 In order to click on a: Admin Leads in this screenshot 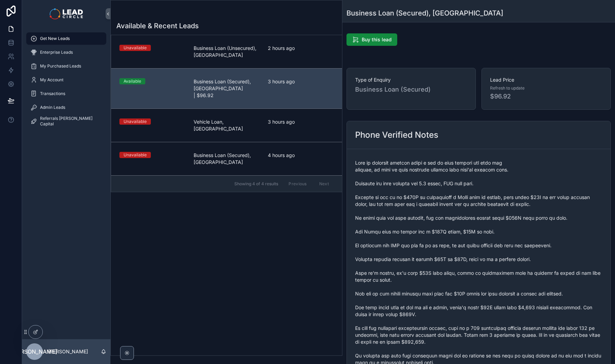, I will do `click(66, 108)`.